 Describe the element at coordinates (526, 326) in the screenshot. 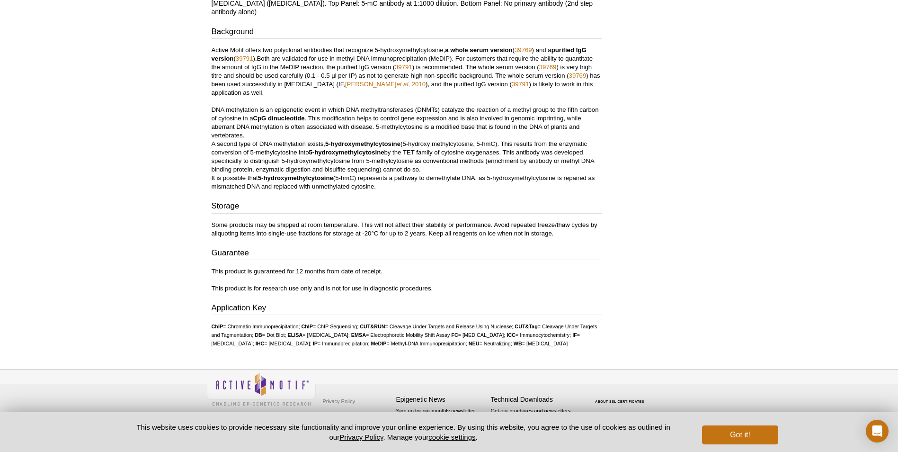

I see `strong: CUT&Tag` at that location.